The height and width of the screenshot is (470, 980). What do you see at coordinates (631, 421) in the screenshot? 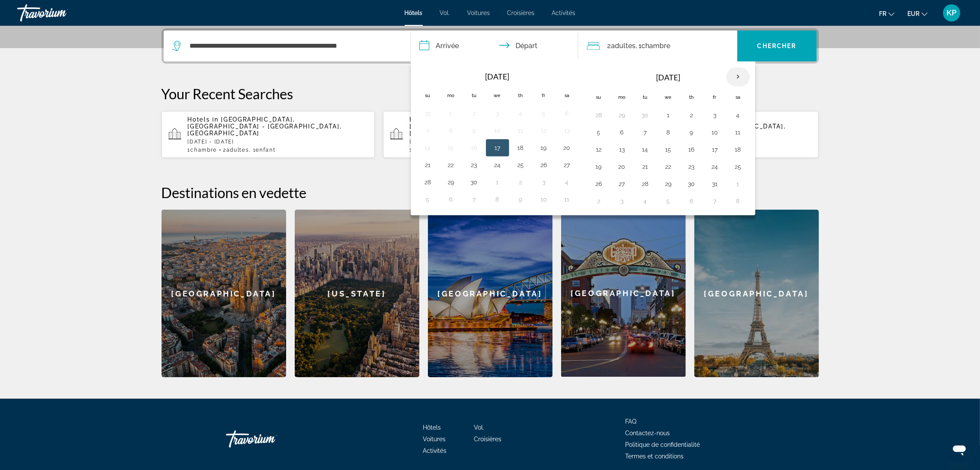
I see `a: FAQ` at bounding box center [631, 421].